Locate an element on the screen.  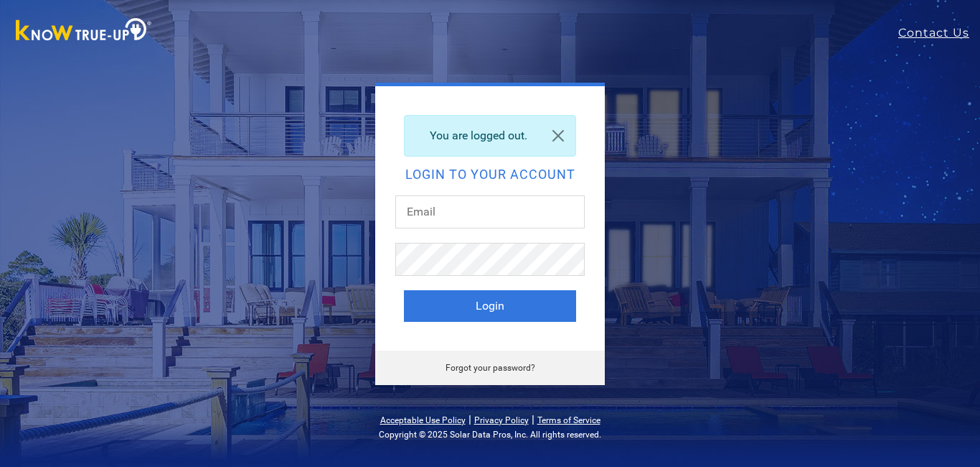
div: You are logged out. is located at coordinates (490, 136).